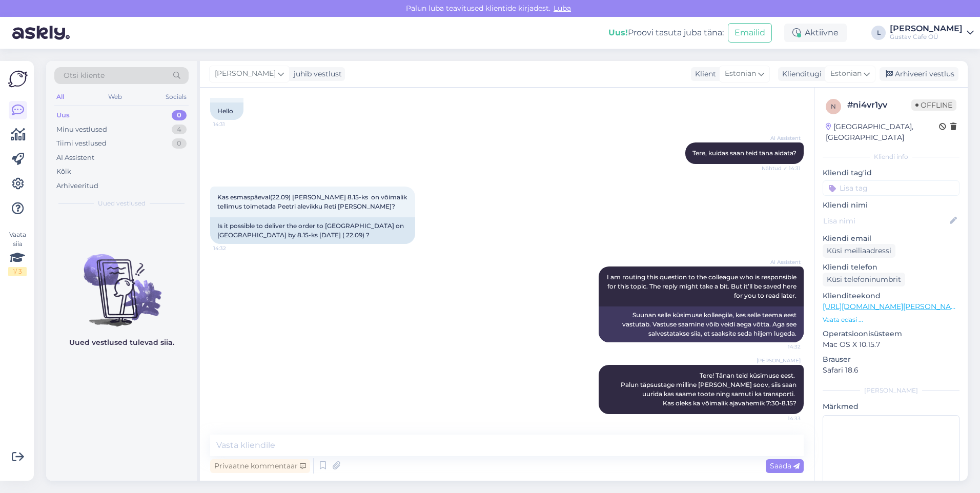 The image size is (980, 493). What do you see at coordinates (17, 272) in the screenshot?
I see `div: 1 / 3` at bounding box center [17, 272].